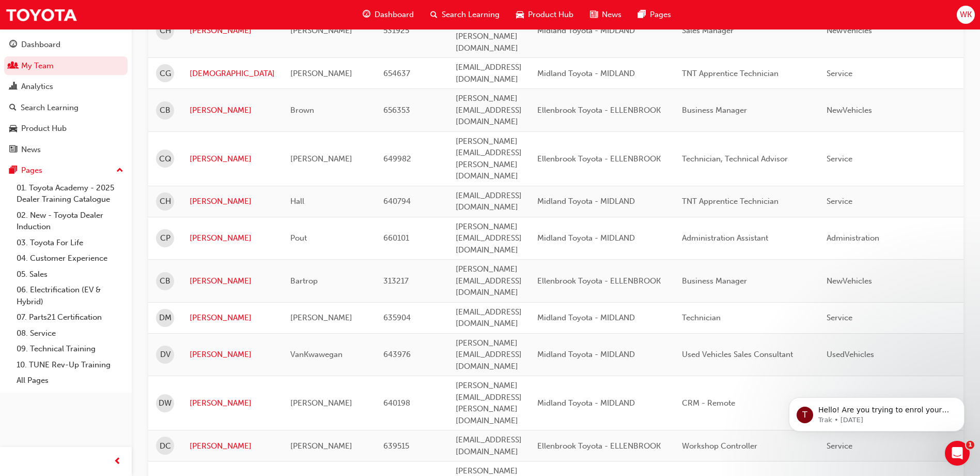 Image resolution: width=980 pixels, height=476 pixels. I want to click on span: Product Hub, so click(551, 14).